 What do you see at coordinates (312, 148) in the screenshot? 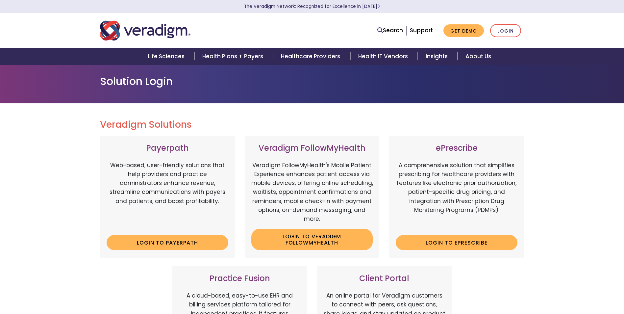
I see `h3: Veradigm FollowMyHealth` at bounding box center [312, 148].